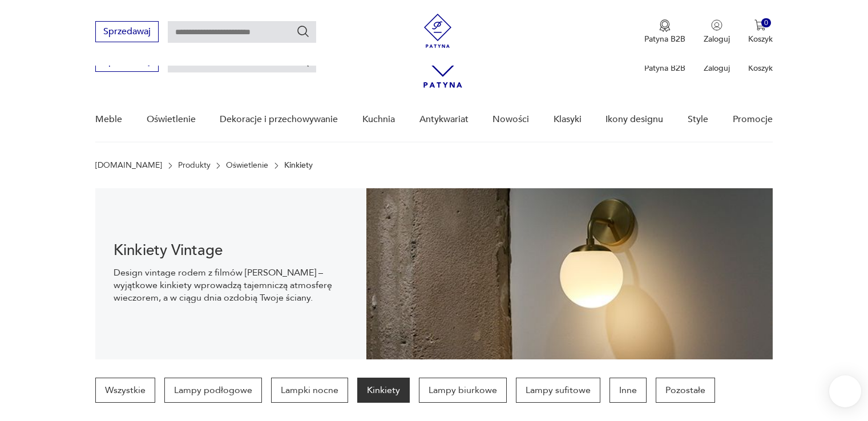 This screenshot has height=421, width=868. What do you see at coordinates (559, 390) in the screenshot?
I see `a: Lampy sufitowe` at bounding box center [559, 390].